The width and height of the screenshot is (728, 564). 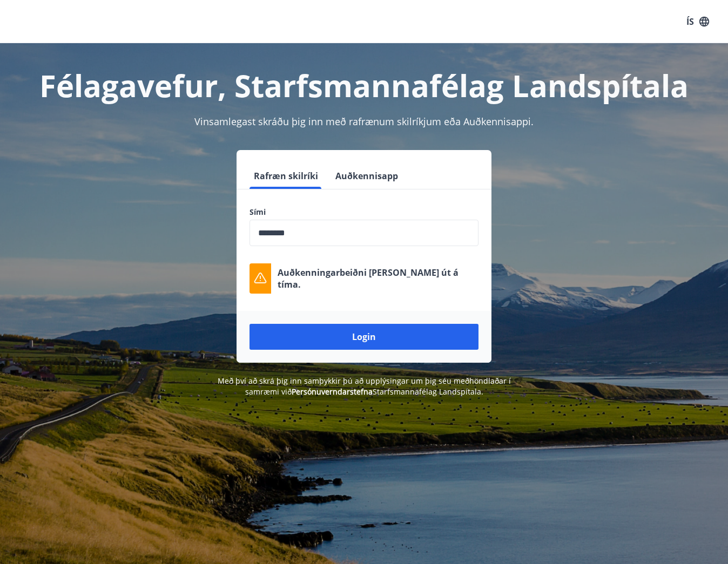 I want to click on button: Login, so click(x=364, y=336).